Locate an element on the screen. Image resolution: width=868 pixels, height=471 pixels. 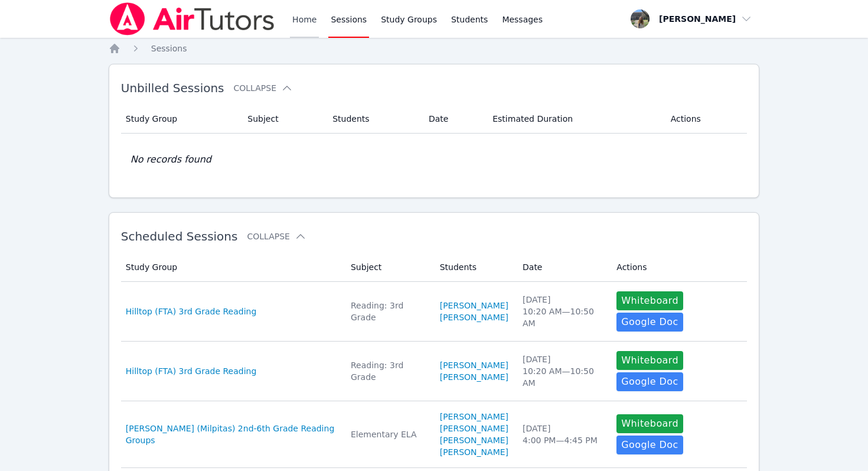
td: No records found is located at coordinates (434, 160).